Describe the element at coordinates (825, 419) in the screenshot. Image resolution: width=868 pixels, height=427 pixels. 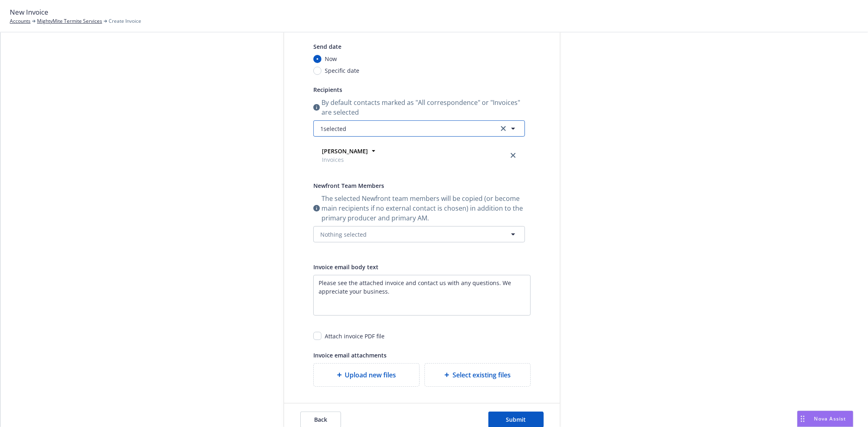
I see `button: Nova Assist` at that location.